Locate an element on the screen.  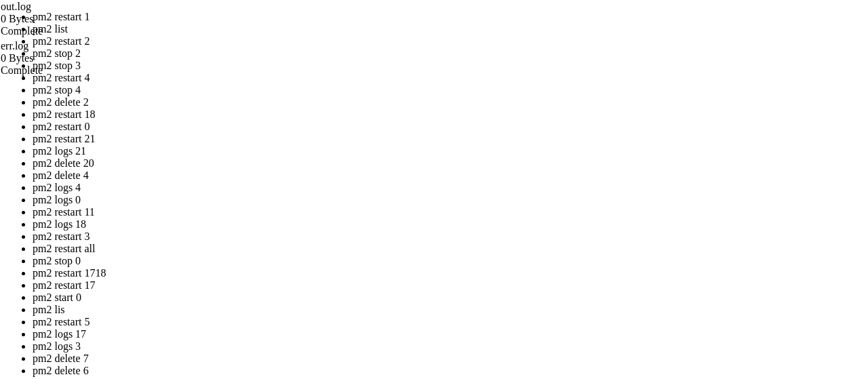
x-row: root@homeless-cock:~# pm is located at coordinates (348, 136).